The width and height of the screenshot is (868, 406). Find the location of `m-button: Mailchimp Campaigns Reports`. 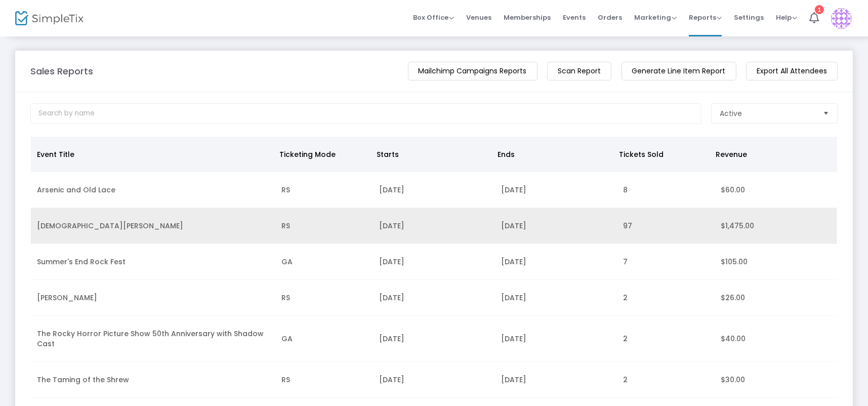

m-button: Mailchimp Campaigns Reports is located at coordinates (473, 71).